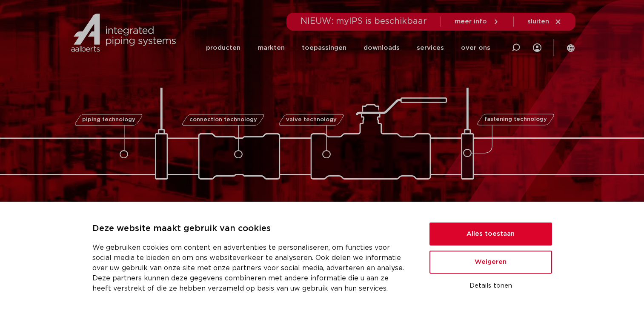 The width and height of the screenshot is (644, 314). What do you see at coordinates (324, 48) in the screenshot?
I see `a: toepassingen` at bounding box center [324, 48].